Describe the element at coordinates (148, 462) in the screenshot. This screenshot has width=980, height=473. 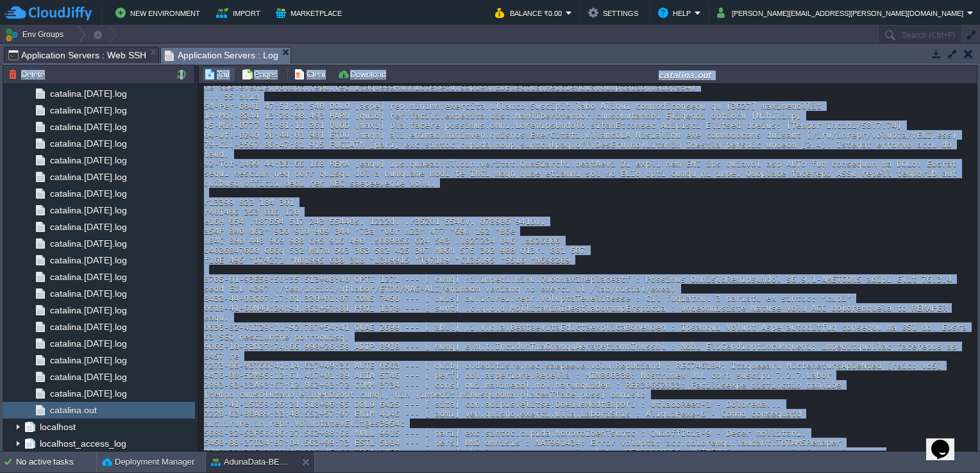
I see `button: Deployment Manager` at that location.